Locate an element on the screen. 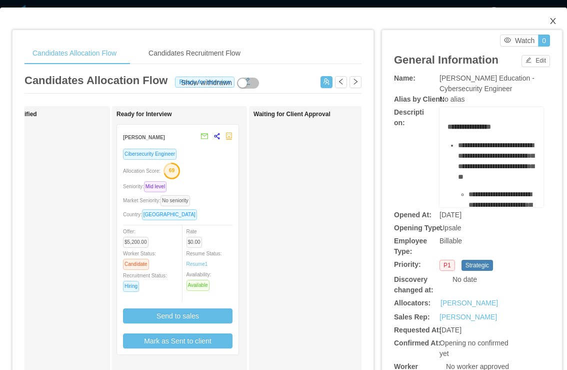 The height and width of the screenshot is (370, 567). span: Availability: is located at coordinates (200, 280).